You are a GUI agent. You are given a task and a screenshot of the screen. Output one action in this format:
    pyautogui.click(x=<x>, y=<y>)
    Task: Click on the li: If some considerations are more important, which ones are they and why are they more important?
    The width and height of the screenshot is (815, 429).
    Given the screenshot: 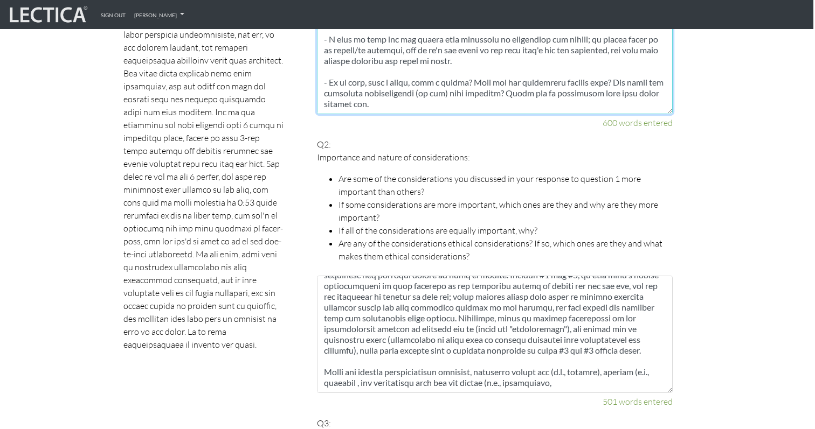 What is the action you would take?
    pyautogui.click(x=505, y=211)
    